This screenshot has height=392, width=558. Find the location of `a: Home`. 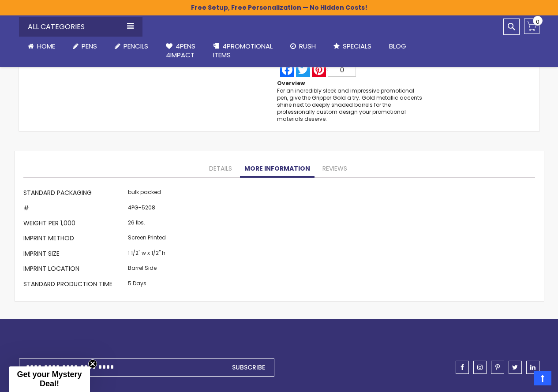

a: Home is located at coordinates (42, 46).